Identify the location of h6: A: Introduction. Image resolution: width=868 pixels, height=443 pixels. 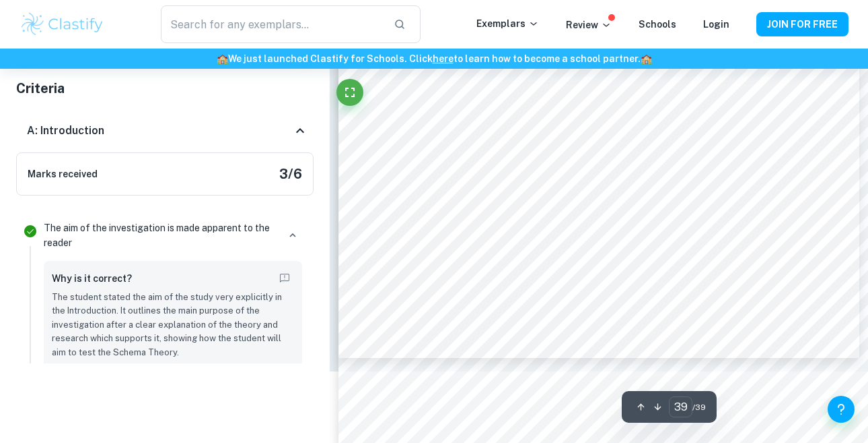
(65, 131).